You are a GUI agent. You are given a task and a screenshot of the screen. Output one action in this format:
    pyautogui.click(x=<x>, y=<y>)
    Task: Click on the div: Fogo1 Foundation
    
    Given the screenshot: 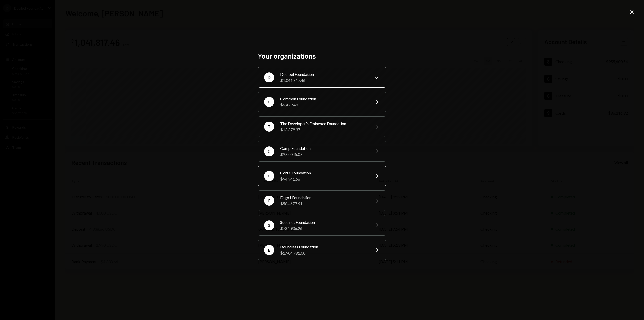 What is the action you would take?
    pyautogui.click(x=324, y=197)
    